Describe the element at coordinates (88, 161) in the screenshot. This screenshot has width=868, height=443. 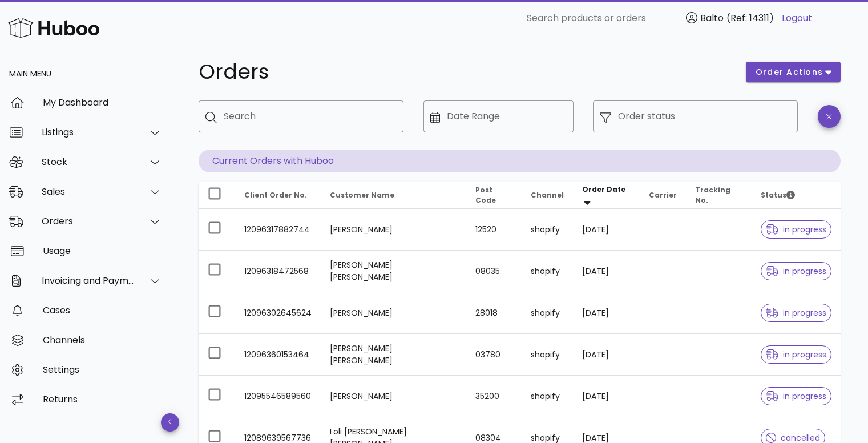
I see `div: Stock` at that location.